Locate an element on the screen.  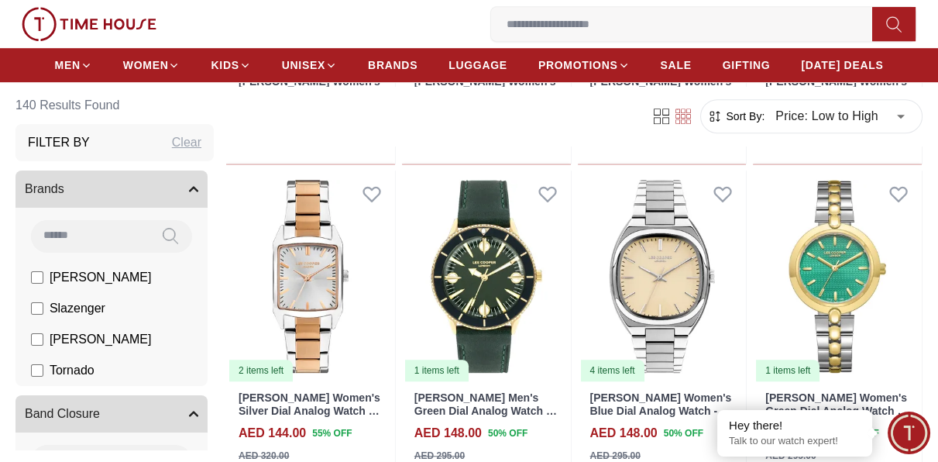
span: LUGGAGE is located at coordinates (478, 65).